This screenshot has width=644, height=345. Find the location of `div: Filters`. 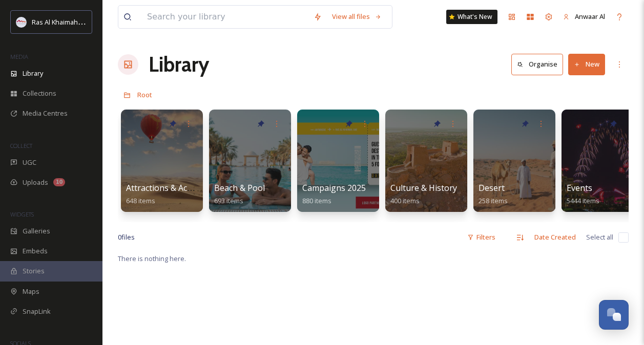

div: Filters is located at coordinates (481, 237).